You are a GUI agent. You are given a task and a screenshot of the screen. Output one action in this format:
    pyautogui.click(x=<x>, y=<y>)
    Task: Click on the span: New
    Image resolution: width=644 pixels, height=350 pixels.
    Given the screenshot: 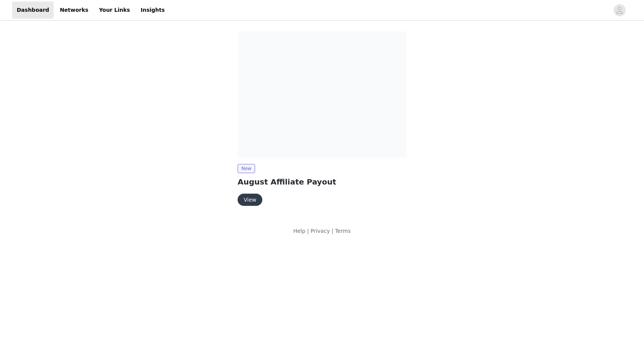 What is the action you would take?
    pyautogui.click(x=246, y=168)
    